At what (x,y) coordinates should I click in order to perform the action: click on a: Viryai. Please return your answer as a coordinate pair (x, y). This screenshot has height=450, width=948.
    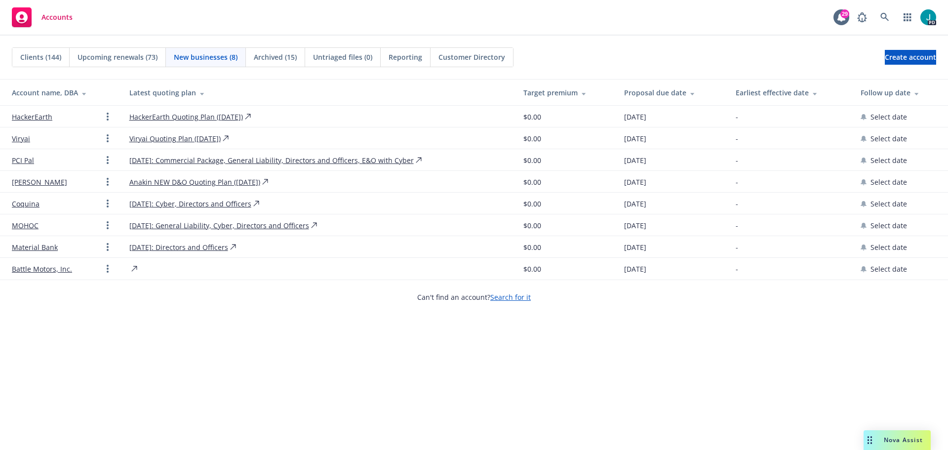
    Looking at the image, I should click on (21, 138).